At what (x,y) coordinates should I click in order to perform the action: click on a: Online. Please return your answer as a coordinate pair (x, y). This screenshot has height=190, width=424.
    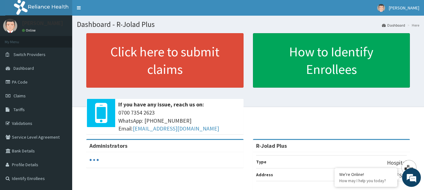
    Looking at the image, I should click on (29, 30).